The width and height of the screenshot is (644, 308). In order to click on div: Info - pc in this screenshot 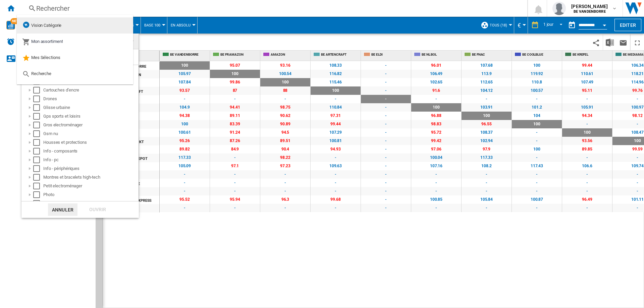, I will do `click(90, 160)`.